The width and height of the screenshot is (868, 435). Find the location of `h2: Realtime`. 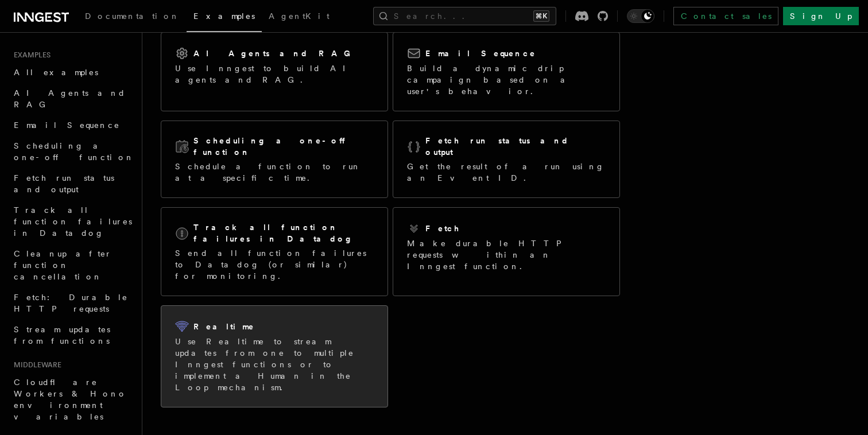

h2: Realtime is located at coordinates (224, 326).